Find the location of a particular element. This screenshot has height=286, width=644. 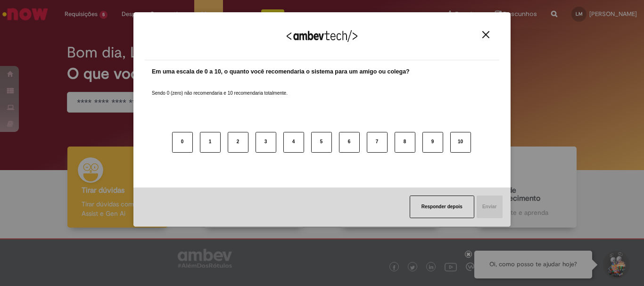

label: Em uma escala de 0 a 10, o quanto você recomendaria o sistema para um amigo ou colega? is located at coordinates (280, 72).